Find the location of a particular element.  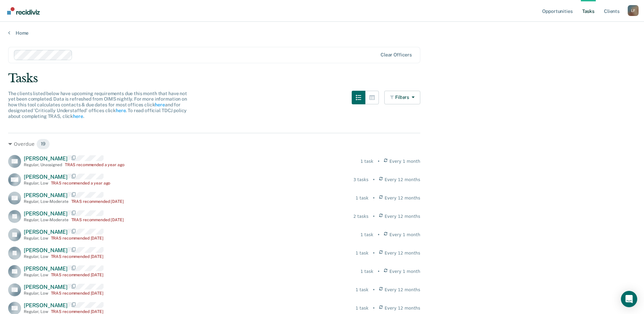

div: Tasks is located at coordinates (322, 78).